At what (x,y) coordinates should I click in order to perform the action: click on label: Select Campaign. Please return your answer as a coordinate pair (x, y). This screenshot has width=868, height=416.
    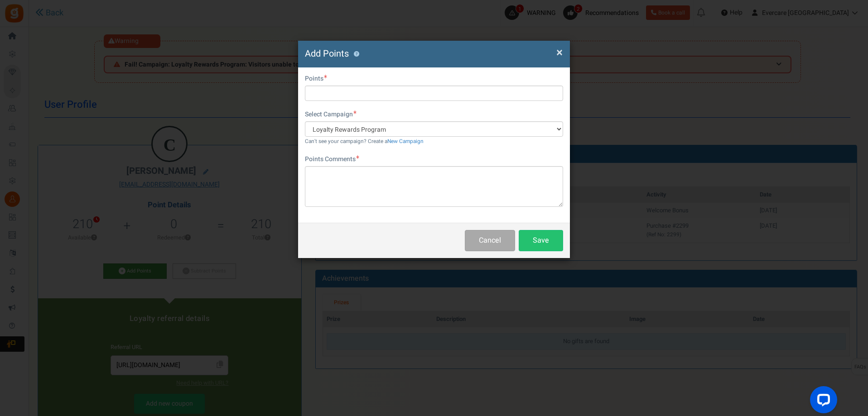
    Looking at the image, I should click on (331, 114).